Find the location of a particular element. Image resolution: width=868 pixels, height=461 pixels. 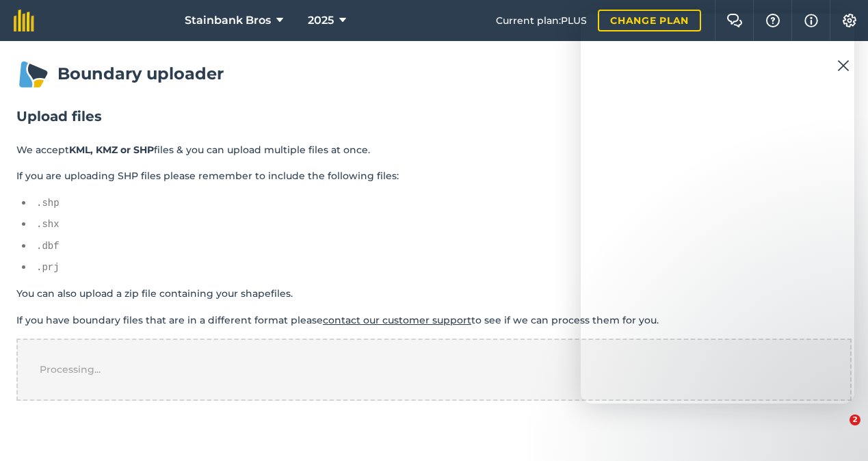

a: Change plan is located at coordinates (649, 20).